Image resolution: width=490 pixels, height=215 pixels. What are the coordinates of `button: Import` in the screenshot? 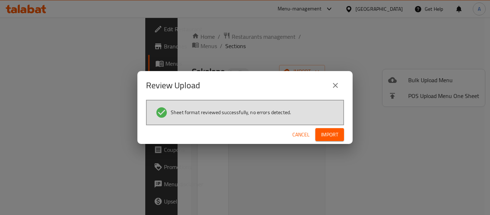 It's located at (330, 135).